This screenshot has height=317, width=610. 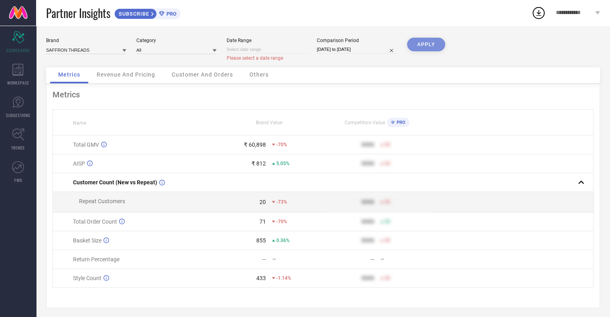 I want to click on span: Competitors Value, so click(x=364, y=123).